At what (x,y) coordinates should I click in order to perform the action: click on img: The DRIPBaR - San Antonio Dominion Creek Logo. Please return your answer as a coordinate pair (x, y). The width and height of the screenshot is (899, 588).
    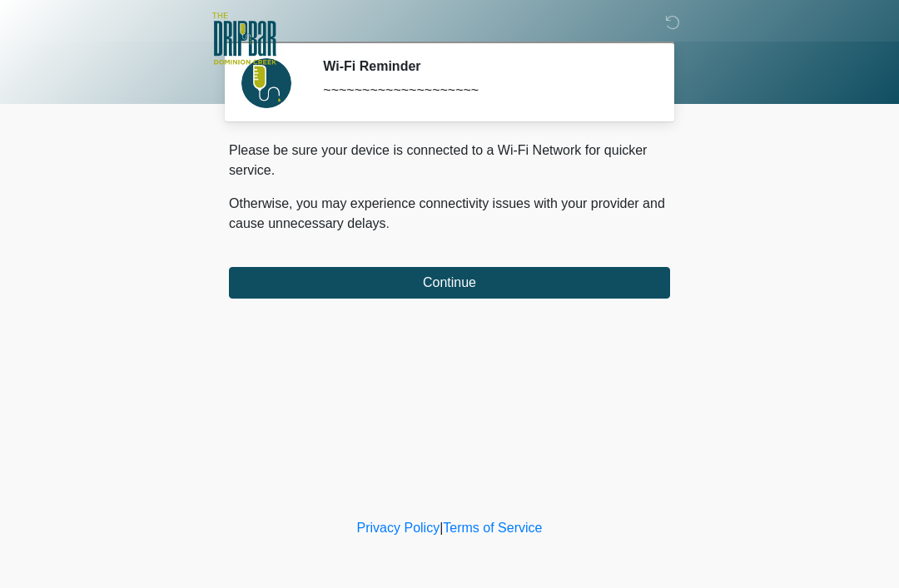
    Looking at the image, I should click on (244, 40).